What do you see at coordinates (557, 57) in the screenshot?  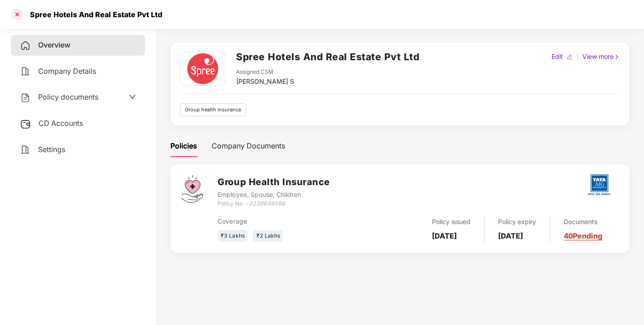 I see `div: Edit` at bounding box center [557, 57].